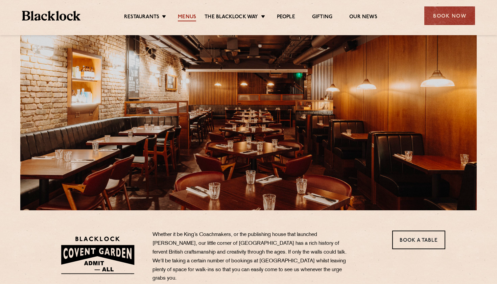 The width and height of the screenshot is (497, 284). I want to click on a: Our News, so click(363, 18).